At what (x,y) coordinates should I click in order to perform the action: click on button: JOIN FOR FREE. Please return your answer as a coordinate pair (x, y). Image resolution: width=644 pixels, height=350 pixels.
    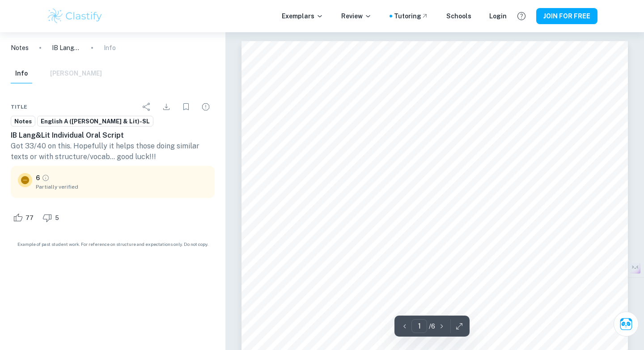
    Looking at the image, I should click on (567, 16).